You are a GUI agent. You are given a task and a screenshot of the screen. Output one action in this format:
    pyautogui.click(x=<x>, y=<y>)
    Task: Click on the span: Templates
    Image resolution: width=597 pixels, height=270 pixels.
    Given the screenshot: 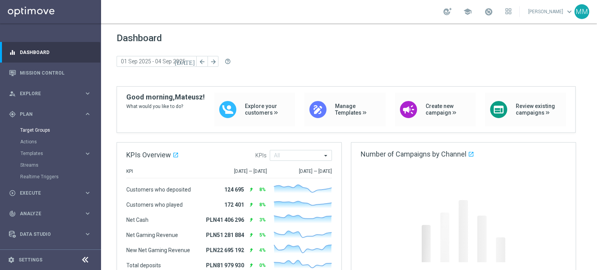 What is the action you would take?
    pyautogui.click(x=48, y=153)
    